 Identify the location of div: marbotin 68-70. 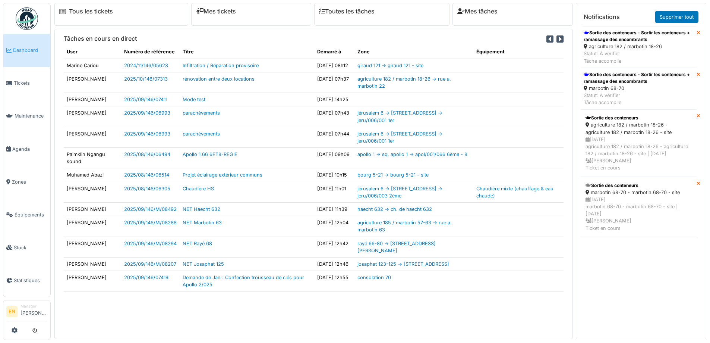
(639, 88).